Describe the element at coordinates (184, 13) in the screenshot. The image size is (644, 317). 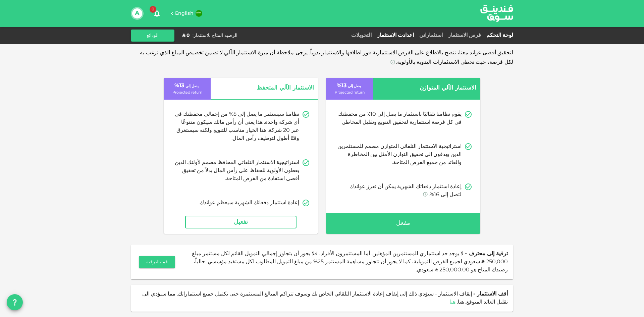
I see `span: English` at that location.